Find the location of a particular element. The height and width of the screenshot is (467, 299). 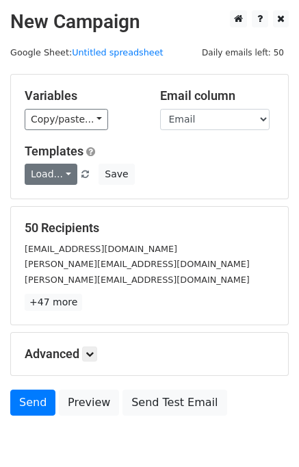

h2: New Campaign is located at coordinates (149, 22).